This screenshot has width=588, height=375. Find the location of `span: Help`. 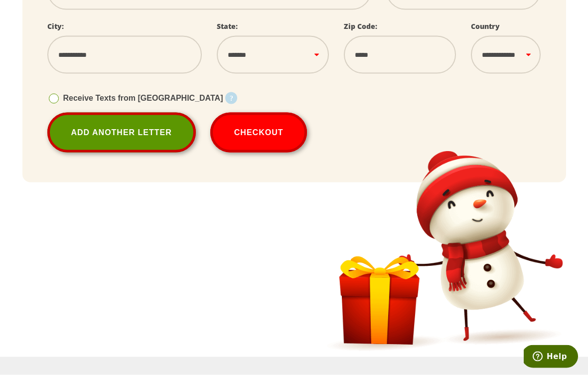

span: Help is located at coordinates (33, 11).